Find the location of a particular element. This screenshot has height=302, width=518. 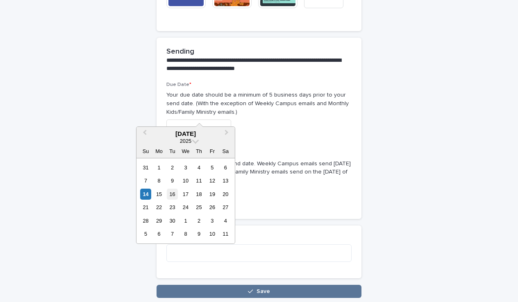

div: Choose Monday, September 8th, 2025 is located at coordinates (158, 181).